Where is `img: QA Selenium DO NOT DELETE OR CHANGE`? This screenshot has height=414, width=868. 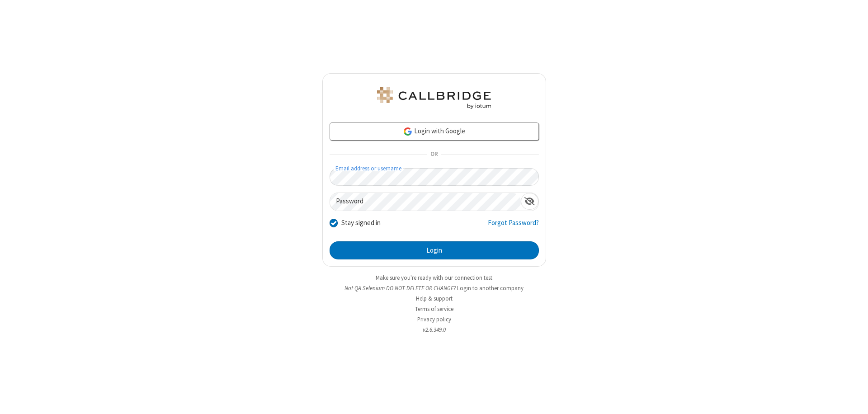
img: QA Selenium DO NOT DELETE OR CHANGE is located at coordinates (434, 98).